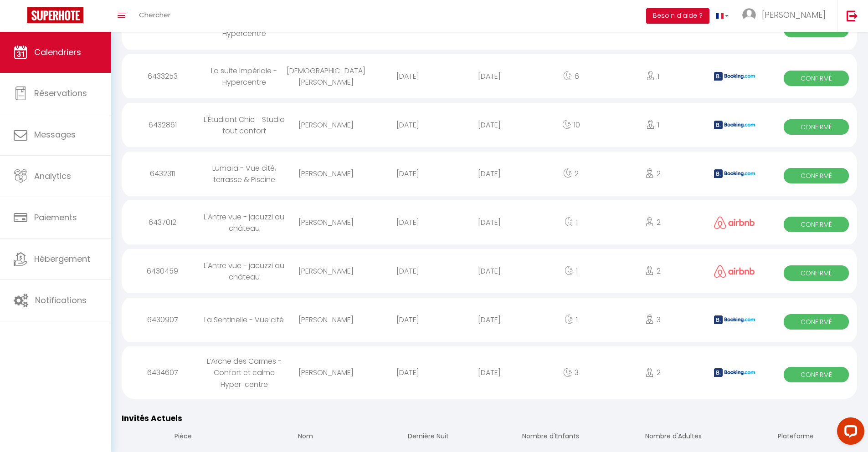  Describe the element at coordinates (673, 437) in the screenshot. I see `th: Nombre d'Adultes` at that location.